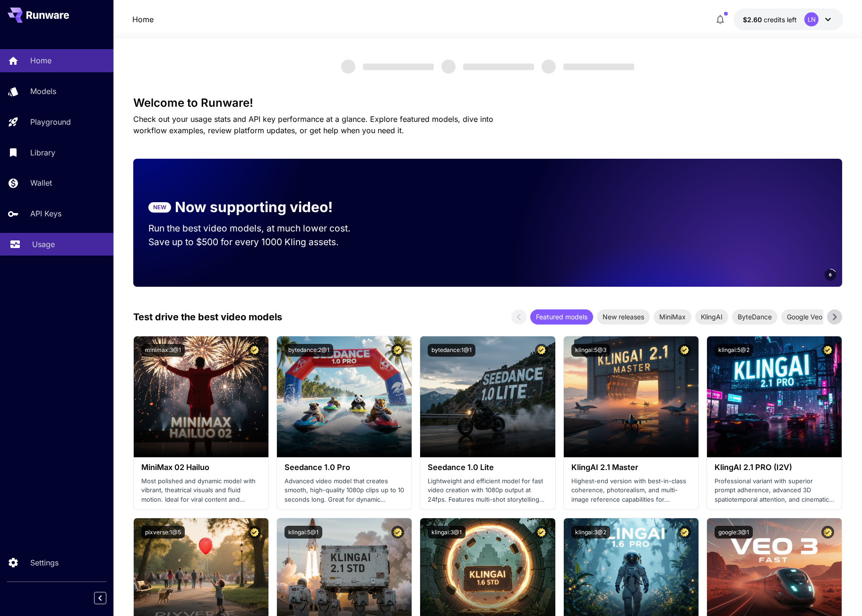 This screenshot has width=862, height=616. What do you see at coordinates (44, 244) in the screenshot?
I see `p: Usage` at bounding box center [44, 244].